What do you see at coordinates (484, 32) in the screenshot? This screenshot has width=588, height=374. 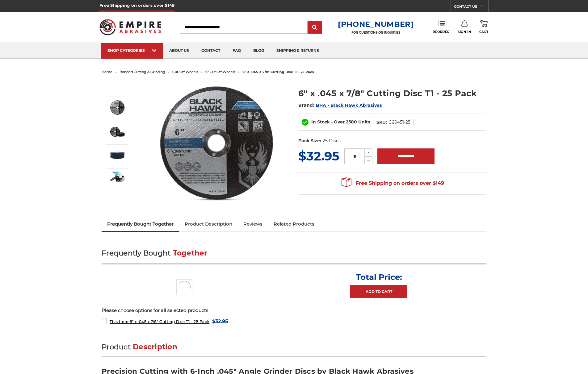 I see `span: Cart` at bounding box center [484, 32].